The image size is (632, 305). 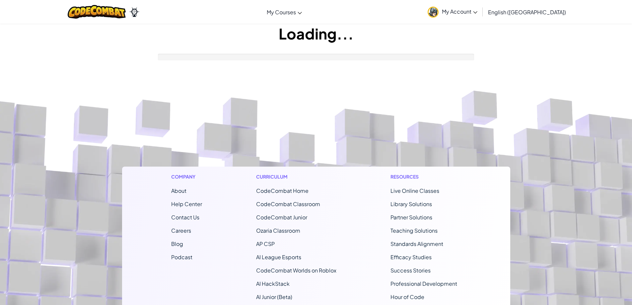 What do you see at coordinates (186, 204) in the screenshot?
I see `a: Help Center` at bounding box center [186, 204].